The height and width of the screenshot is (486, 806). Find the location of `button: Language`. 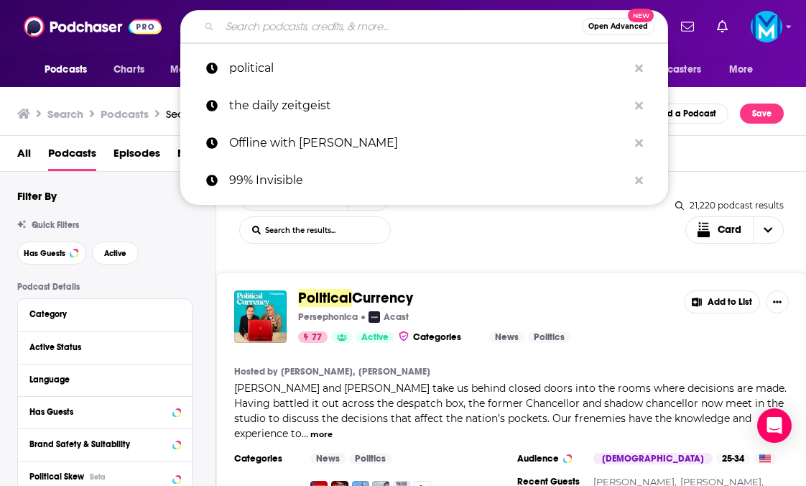

button: Language is located at coordinates (105, 379).